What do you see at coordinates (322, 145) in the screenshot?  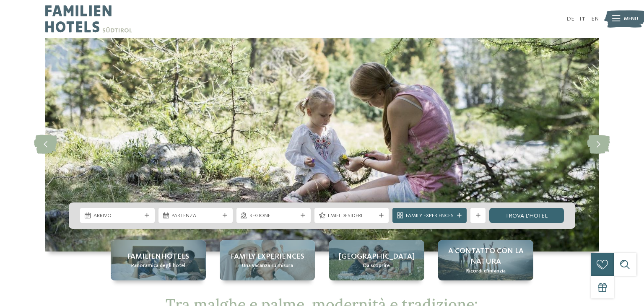 I see `img: Family hotel a Merano: varietà allo stato puro!` at bounding box center [322, 145].